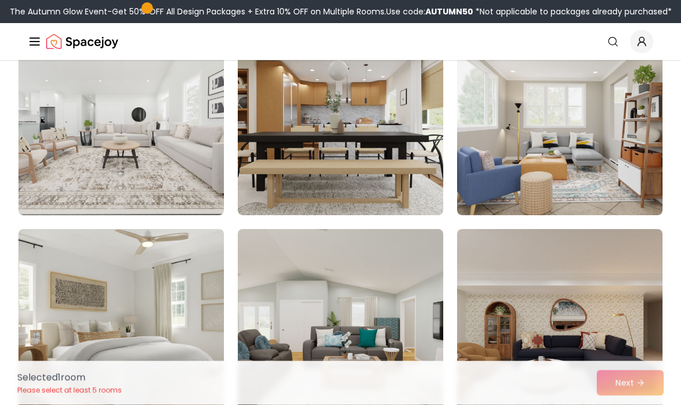  I want to click on span: *Not applicable to packages already purchased*, so click(572, 12).